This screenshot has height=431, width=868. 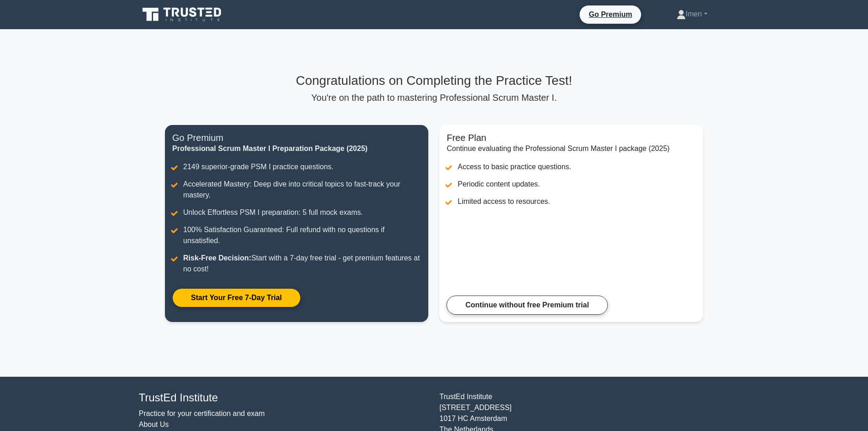 I want to click on a: Imen, so click(x=692, y=14).